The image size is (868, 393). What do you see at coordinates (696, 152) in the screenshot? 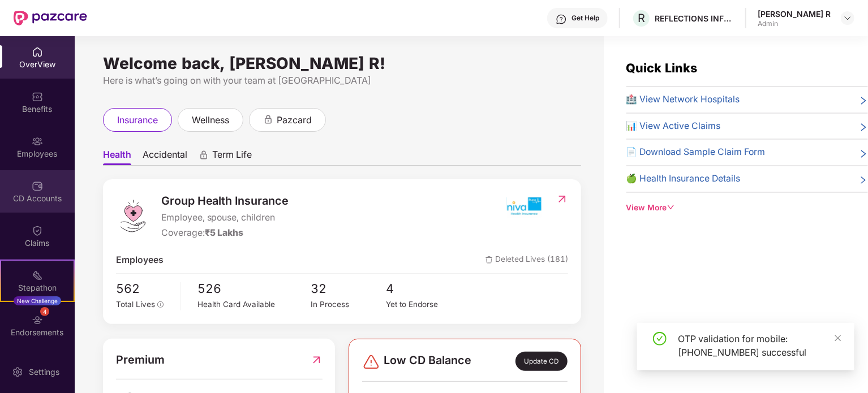
I see `span: 📄 Download Sample Claim Form` at bounding box center [696, 152].